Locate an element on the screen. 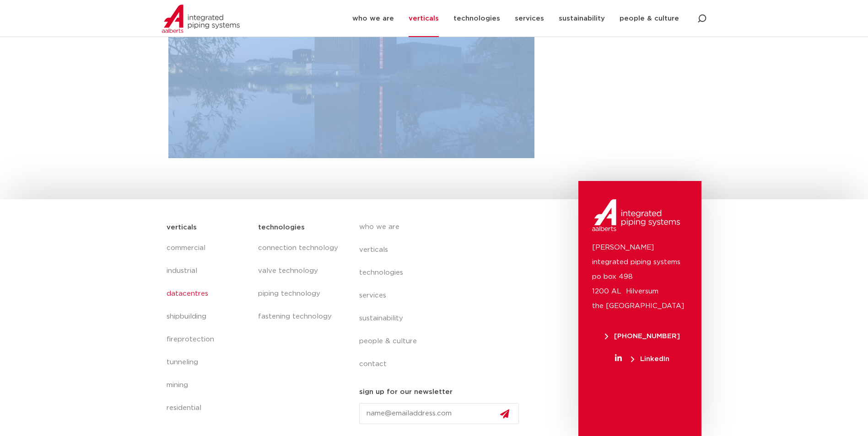  span: LinkedIn is located at coordinates (650, 359).